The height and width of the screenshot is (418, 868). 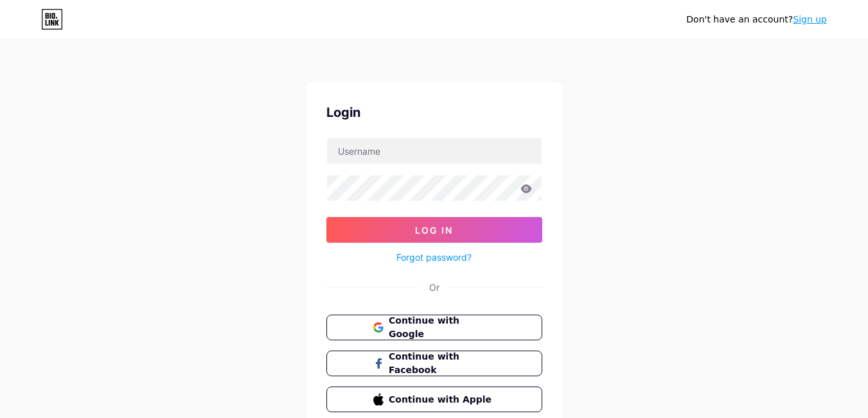 What do you see at coordinates (434, 364) in the screenshot?
I see `button: Continue with Facebook` at bounding box center [434, 364].